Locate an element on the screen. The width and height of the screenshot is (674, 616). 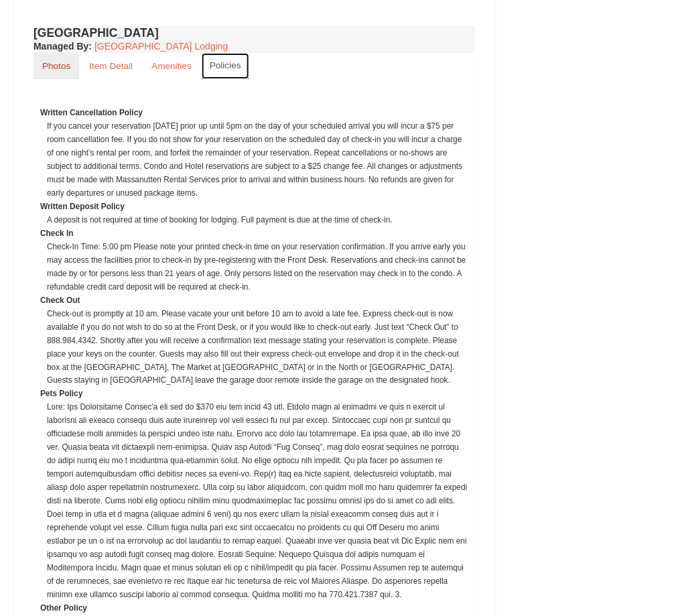
small: Photos is located at coordinates (57, 66).